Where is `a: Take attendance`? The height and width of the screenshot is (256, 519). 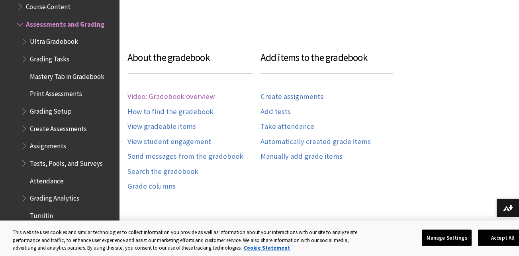 a: Take attendance is located at coordinates (287, 126).